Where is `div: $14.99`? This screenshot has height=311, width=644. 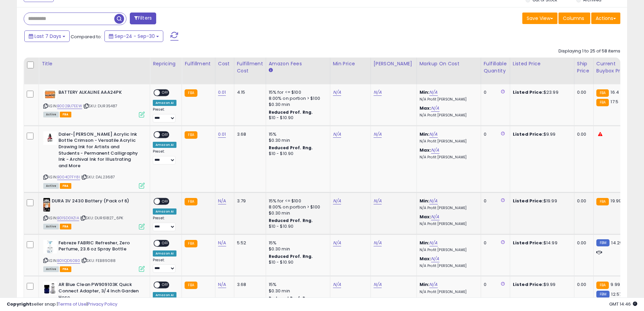 div: $14.99 is located at coordinates (541, 243).